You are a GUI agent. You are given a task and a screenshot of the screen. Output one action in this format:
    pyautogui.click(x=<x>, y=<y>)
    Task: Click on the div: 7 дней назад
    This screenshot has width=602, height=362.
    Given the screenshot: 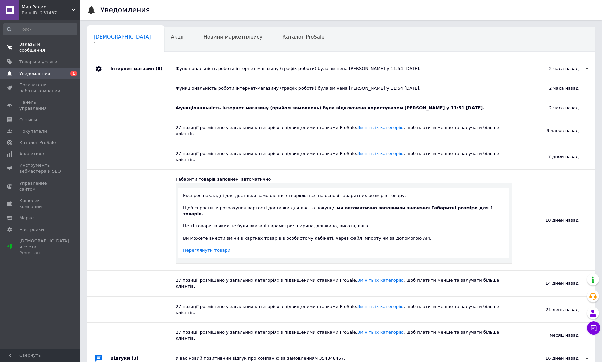 What is the action you would take?
    pyautogui.click(x=553, y=157)
    